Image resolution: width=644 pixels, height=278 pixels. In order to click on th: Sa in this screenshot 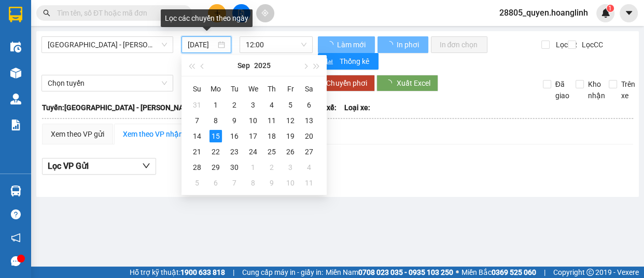, I will do `click(309, 89)`.